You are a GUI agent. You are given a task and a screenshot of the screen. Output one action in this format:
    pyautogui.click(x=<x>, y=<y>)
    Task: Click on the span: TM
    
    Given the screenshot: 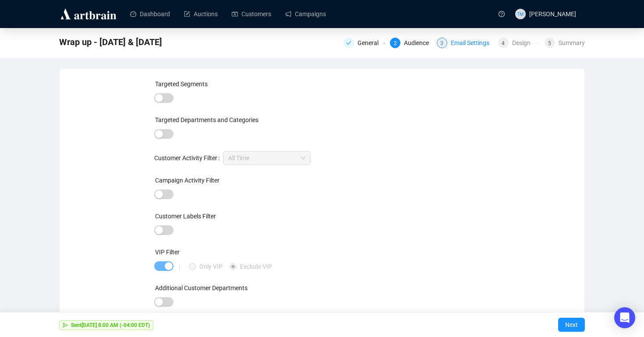 What is the action you would take?
    pyautogui.click(x=520, y=13)
    